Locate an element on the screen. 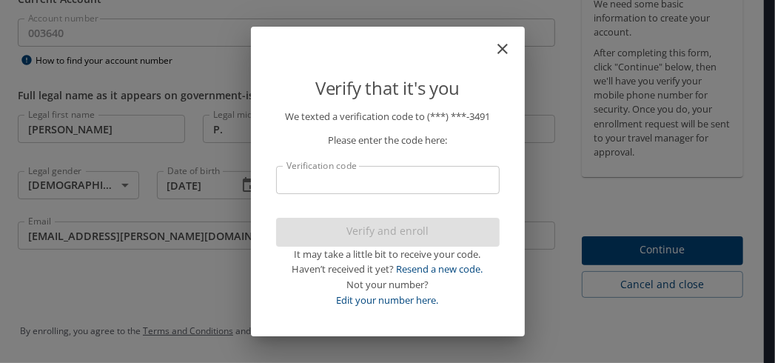  p: Please enter the code here: is located at coordinates (388, 140).